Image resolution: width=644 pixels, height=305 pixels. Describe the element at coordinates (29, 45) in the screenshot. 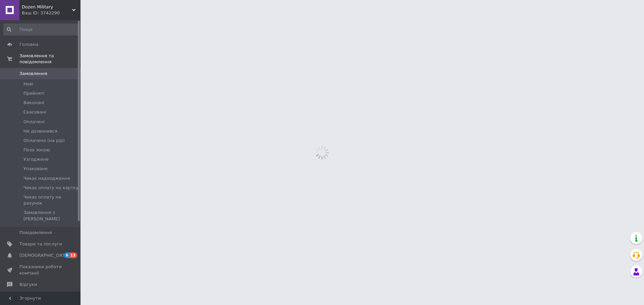

I see `span: Головна` at that location.